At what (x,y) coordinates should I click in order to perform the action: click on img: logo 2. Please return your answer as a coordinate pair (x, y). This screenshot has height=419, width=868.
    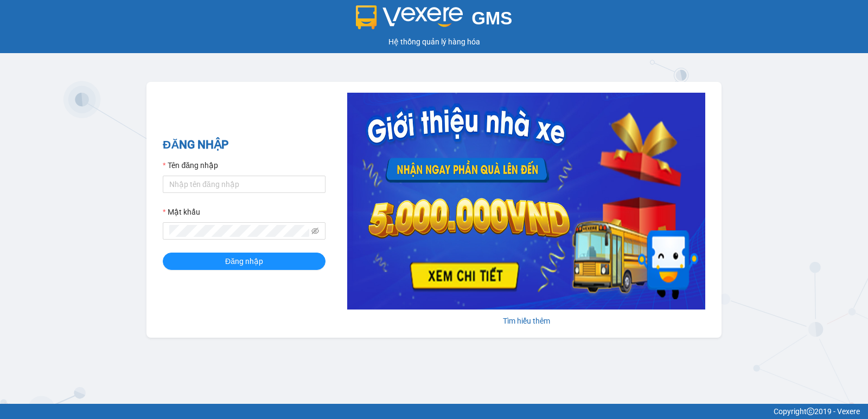
    Looking at the image, I should click on (409, 17).